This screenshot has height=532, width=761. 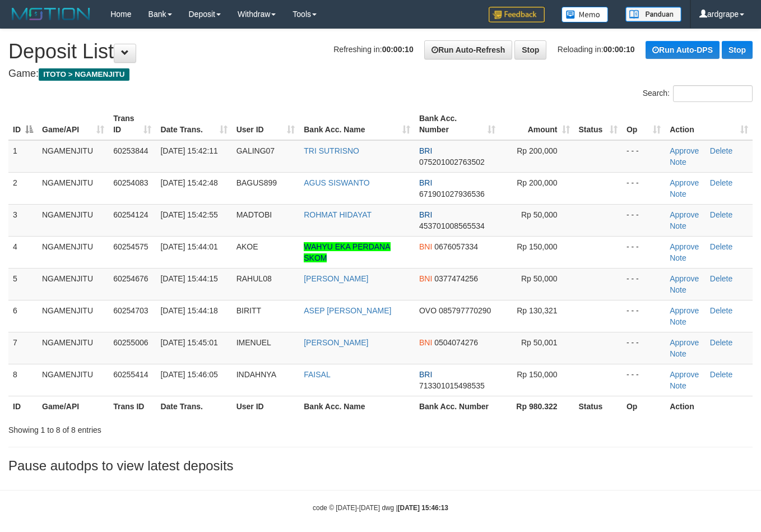 What do you see at coordinates (644, 124) in the screenshot?
I see `th: Op: activate to sort column ascending` at bounding box center [644, 124].